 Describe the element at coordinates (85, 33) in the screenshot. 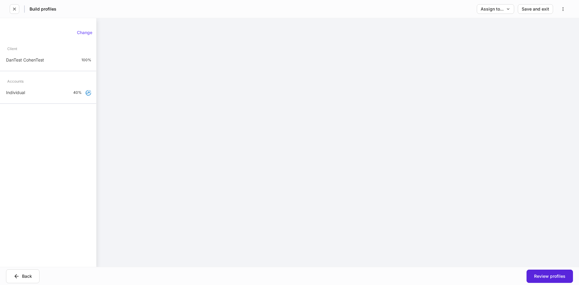

I see `button: Change` at that location.